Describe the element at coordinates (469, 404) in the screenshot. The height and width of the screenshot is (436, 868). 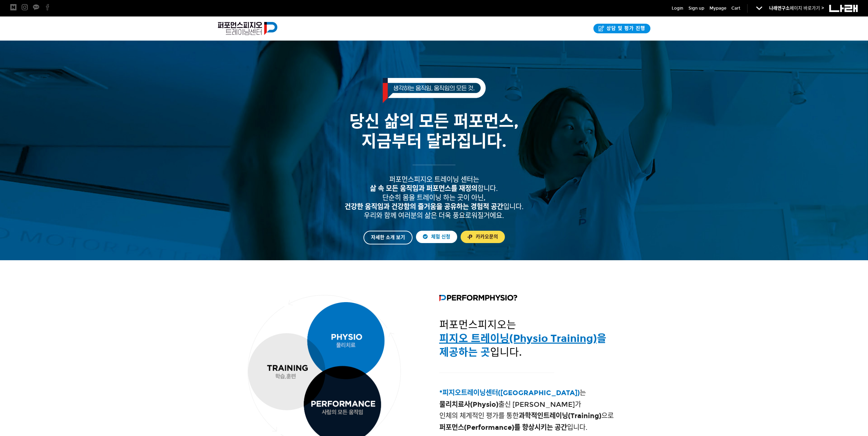
I see `strong: 물리치료사(Physio)` at that location.